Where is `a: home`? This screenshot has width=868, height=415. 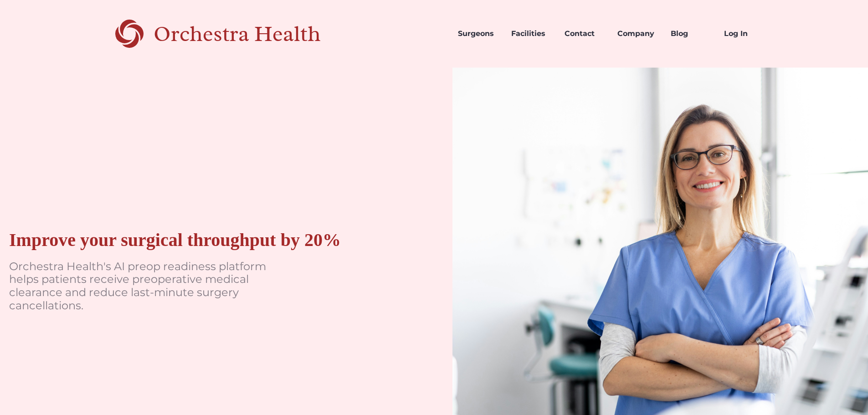 a: home is located at coordinates (225, 33).